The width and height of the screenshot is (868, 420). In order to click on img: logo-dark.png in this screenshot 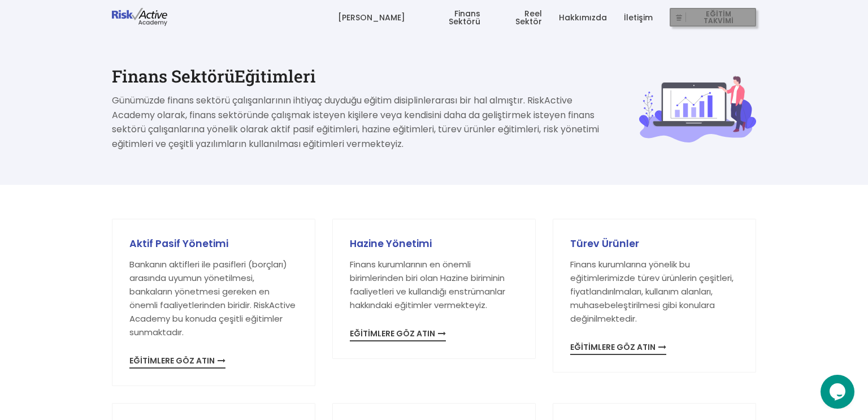, I will do `click(139, 17)`.